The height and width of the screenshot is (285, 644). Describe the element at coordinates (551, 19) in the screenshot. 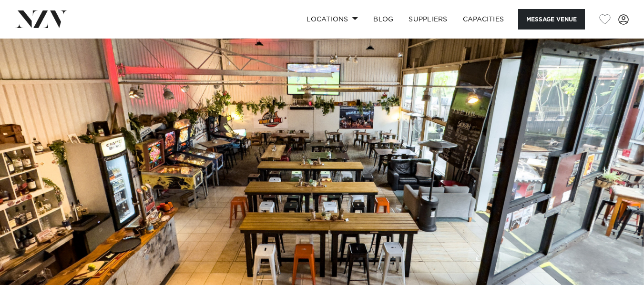

I see `button: Message Venue` at that location.